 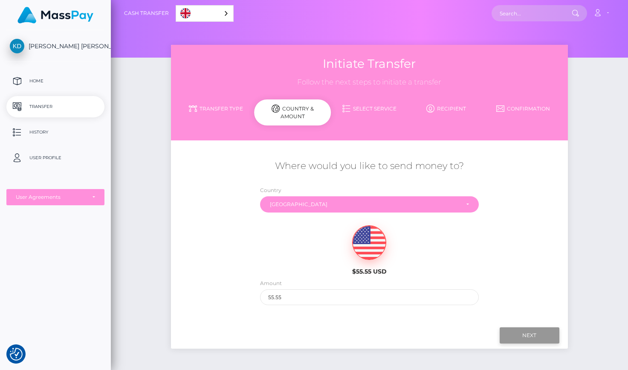 I want to click on a: Transfer Type, so click(x=216, y=108).